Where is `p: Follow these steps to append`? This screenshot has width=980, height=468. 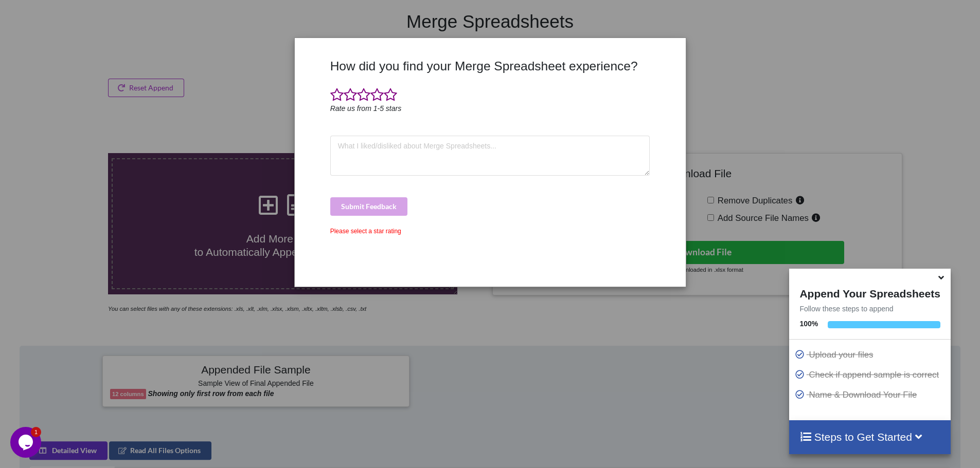 p: Follow these steps to append is located at coordinates (869, 309).